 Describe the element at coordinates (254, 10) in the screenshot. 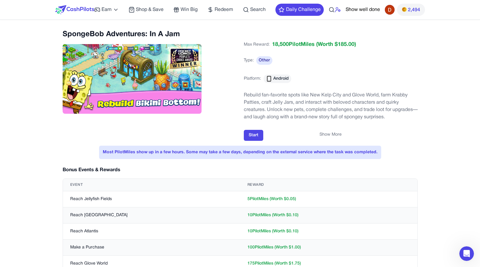

I see `a: Search` at that location.